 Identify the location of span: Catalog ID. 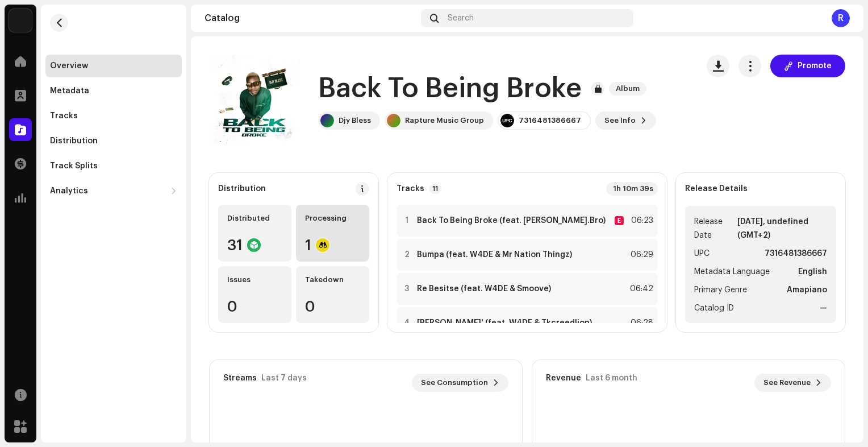
(714, 308).